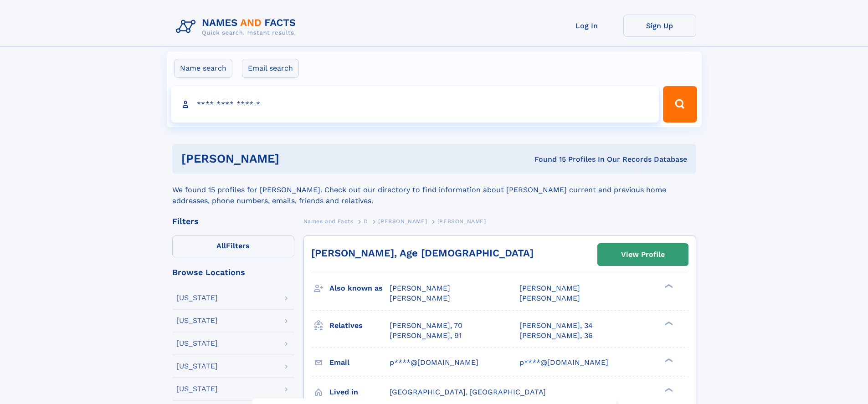 This screenshot has height=404, width=868. What do you see at coordinates (643, 255) in the screenshot?
I see `div: View Profile` at bounding box center [643, 255].